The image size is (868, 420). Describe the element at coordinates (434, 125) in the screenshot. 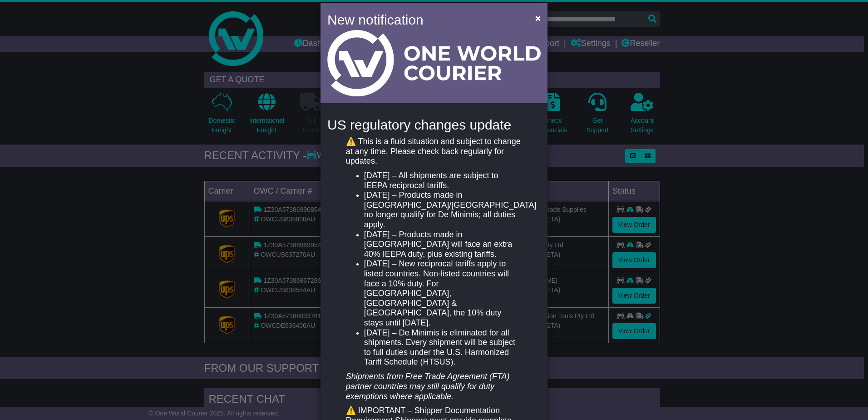

I see `h4: US regulatory changes update` at that location.